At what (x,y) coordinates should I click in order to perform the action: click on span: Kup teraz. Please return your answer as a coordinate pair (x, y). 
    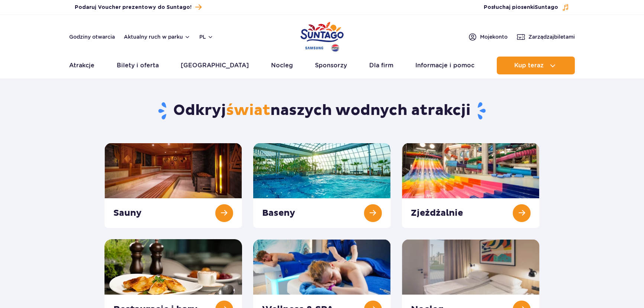
    Looking at the image, I should click on (529, 66).